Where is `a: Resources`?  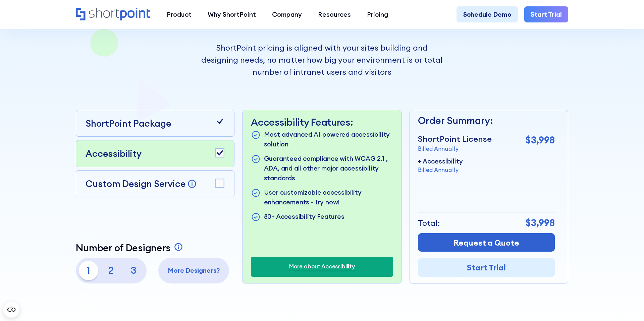 a: Resources is located at coordinates (335, 14).